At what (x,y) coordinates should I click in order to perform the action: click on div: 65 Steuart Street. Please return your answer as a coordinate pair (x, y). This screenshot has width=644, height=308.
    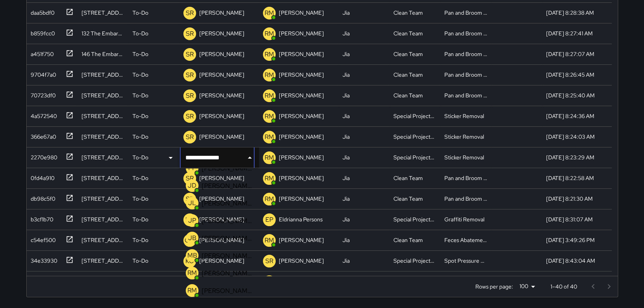
    Looking at the image, I should click on (103, 220).